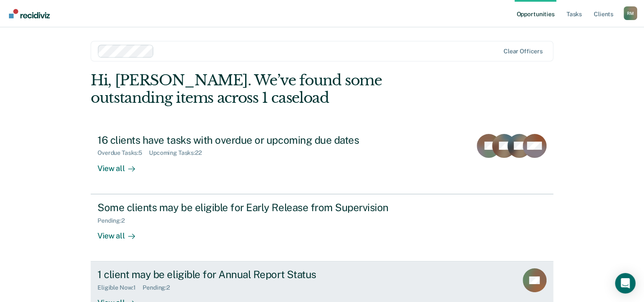 This screenshot has width=644, height=302. I want to click on div: Clear officers, so click(523, 51).